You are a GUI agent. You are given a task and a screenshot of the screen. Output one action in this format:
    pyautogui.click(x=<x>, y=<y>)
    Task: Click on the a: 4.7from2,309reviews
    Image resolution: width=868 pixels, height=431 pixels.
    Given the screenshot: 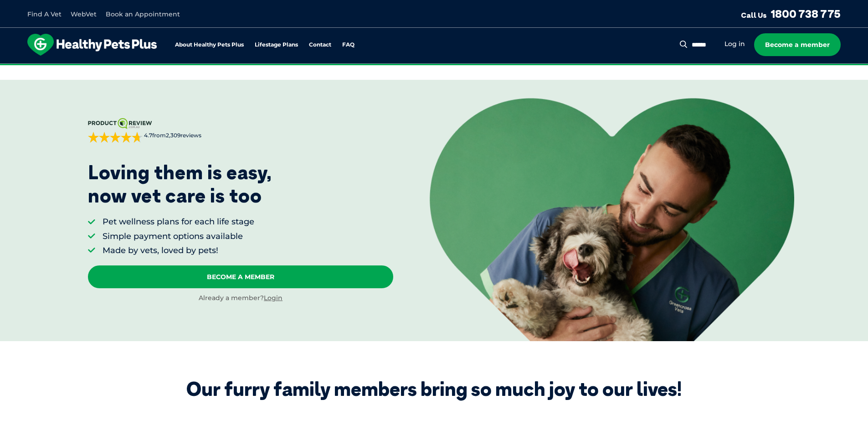 What is the action you would take?
    pyautogui.click(x=241, y=130)
    